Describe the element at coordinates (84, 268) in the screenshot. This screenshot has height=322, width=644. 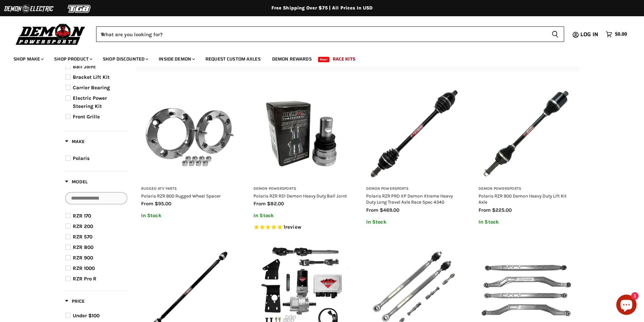
I see `span: RZR 1000` at that location.